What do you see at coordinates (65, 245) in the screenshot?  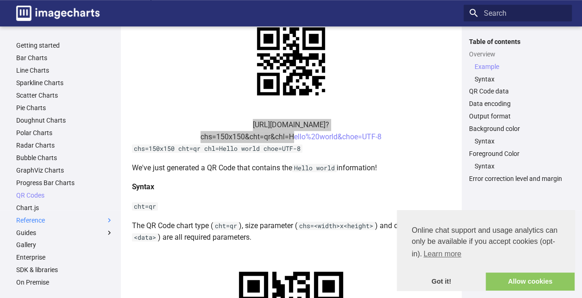 I see `a: Gallery` at bounding box center [65, 245].